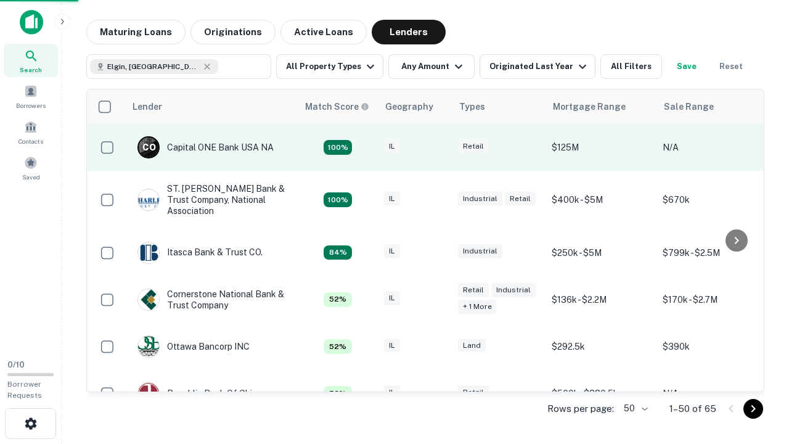 This screenshot has height=444, width=789. I want to click on span: 0 / 10, so click(16, 364).